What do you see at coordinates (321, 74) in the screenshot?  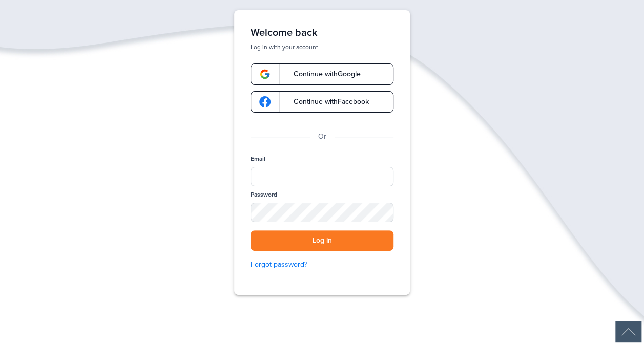 I see `span: Continue with Google` at bounding box center [321, 74].